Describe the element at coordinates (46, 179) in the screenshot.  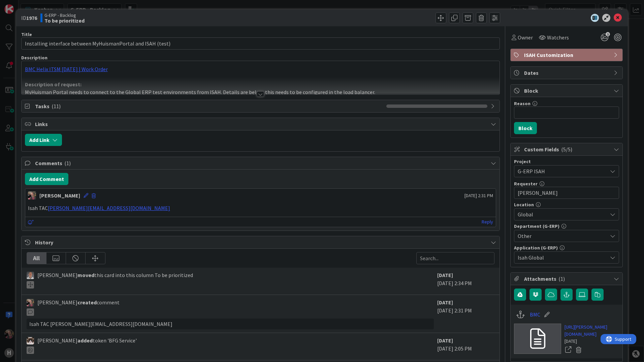
I see `button: Add Comment` at that location.